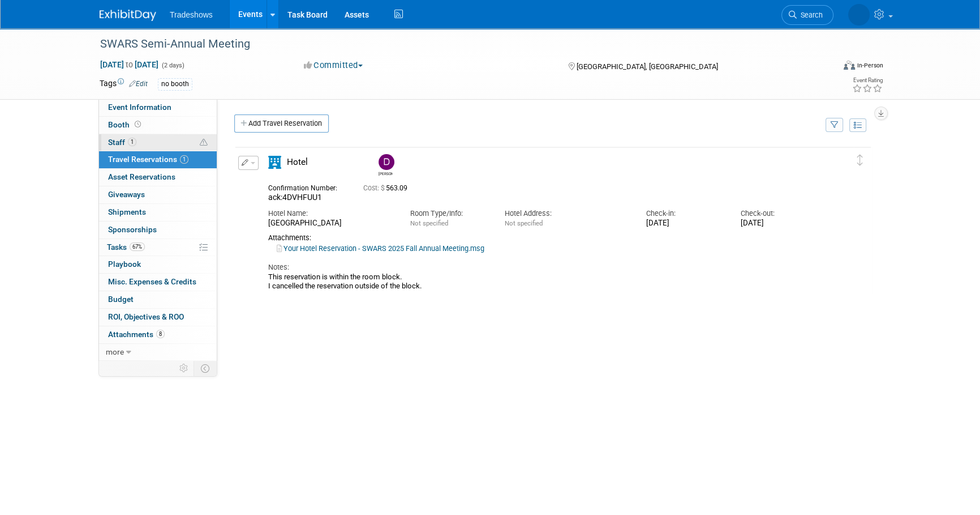  I want to click on span: Asset Reservations, so click(141, 177).